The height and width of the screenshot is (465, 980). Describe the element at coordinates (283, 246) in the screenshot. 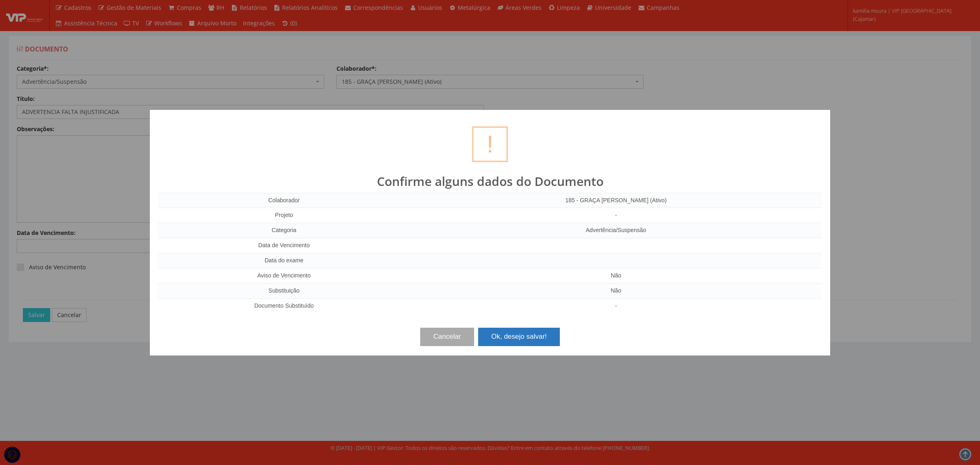

I see `td: Data de Vencimento` at that location.